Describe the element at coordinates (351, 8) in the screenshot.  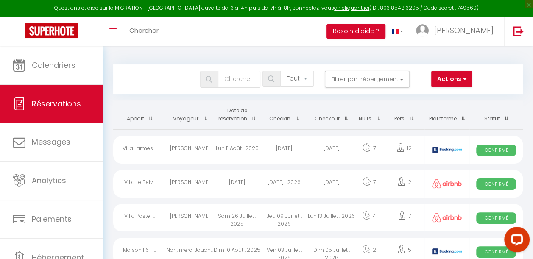
I see `a: en cliquant ici` at that location.